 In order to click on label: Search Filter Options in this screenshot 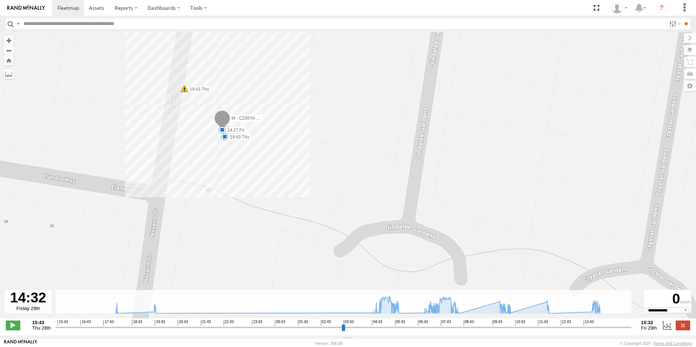, I will do `click(674, 24)`.